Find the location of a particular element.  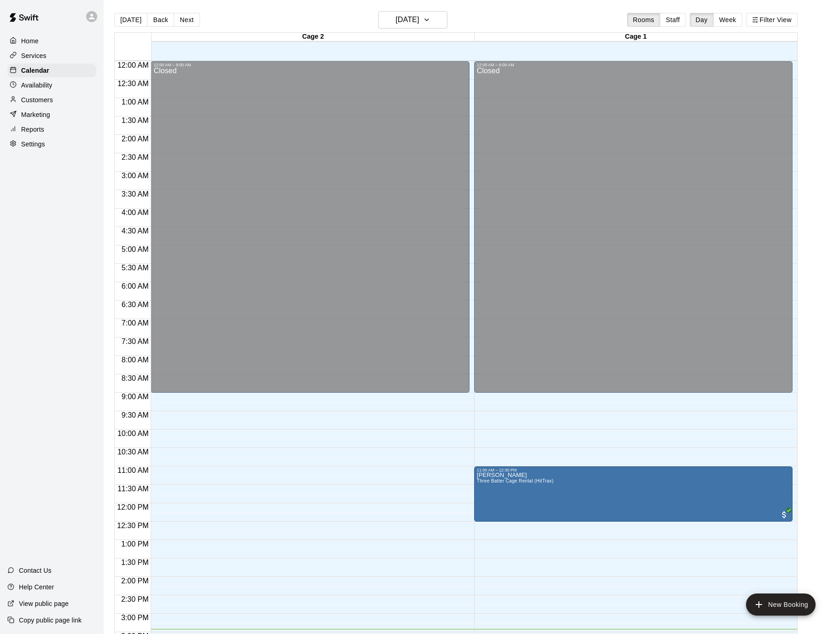

span: 3:00 PM is located at coordinates (135, 617).